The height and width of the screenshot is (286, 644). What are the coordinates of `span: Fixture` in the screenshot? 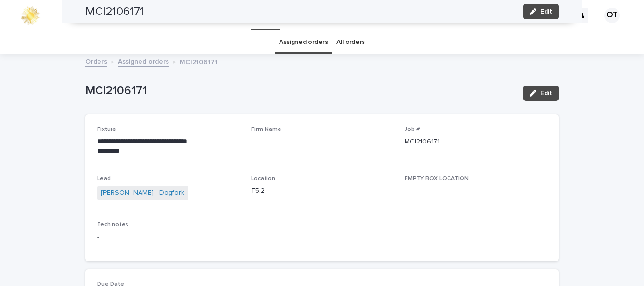 It's located at (107, 130).